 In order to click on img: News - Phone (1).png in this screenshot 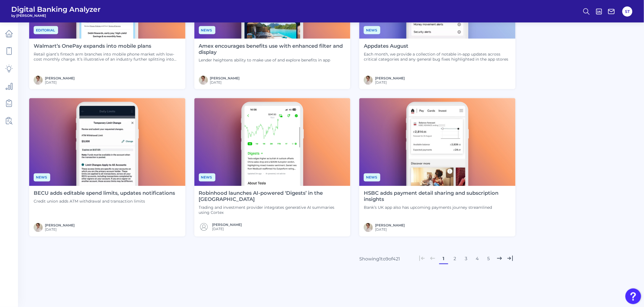, I will do `click(272, 142)`.